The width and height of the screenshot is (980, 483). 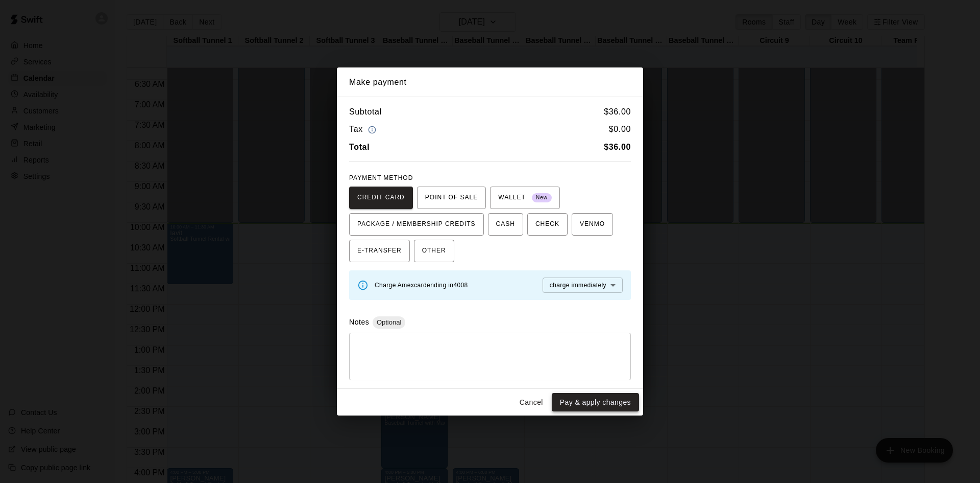 What do you see at coordinates (364, 129) in the screenshot?
I see `h6: Tax` at bounding box center [364, 129].